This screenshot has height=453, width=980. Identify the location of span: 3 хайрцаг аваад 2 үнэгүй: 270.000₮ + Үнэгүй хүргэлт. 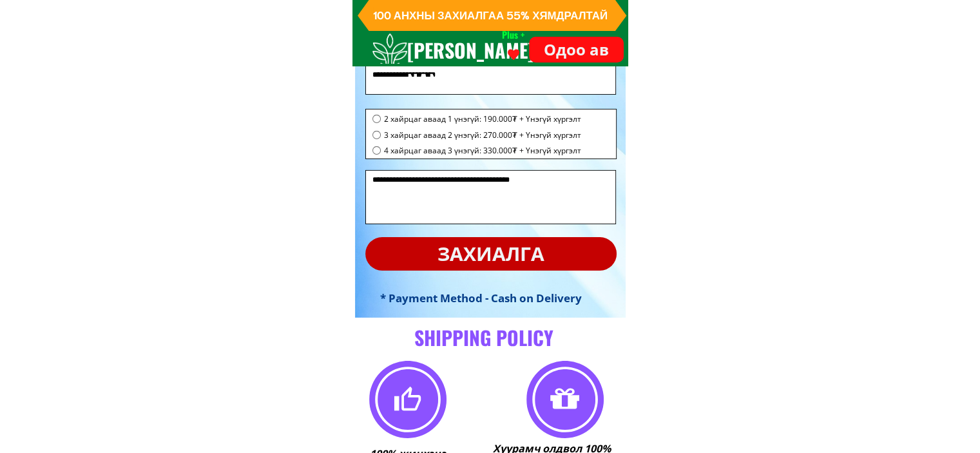
(483, 135).